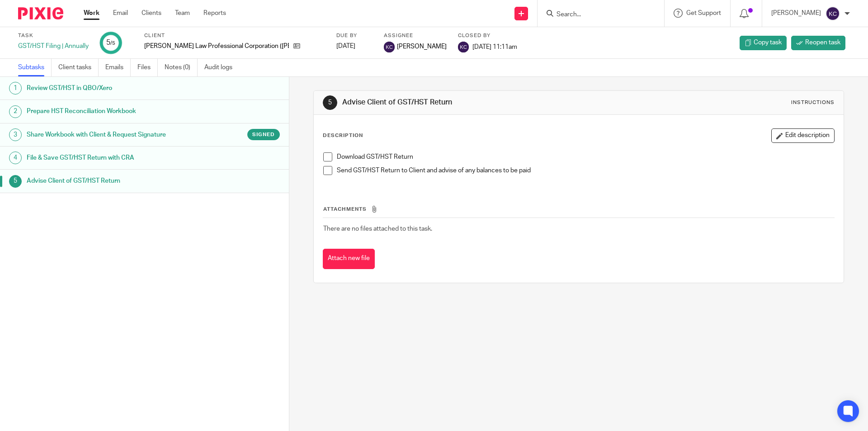  What do you see at coordinates (35, 67) in the screenshot?
I see `a: Subtasks` at bounding box center [35, 67].